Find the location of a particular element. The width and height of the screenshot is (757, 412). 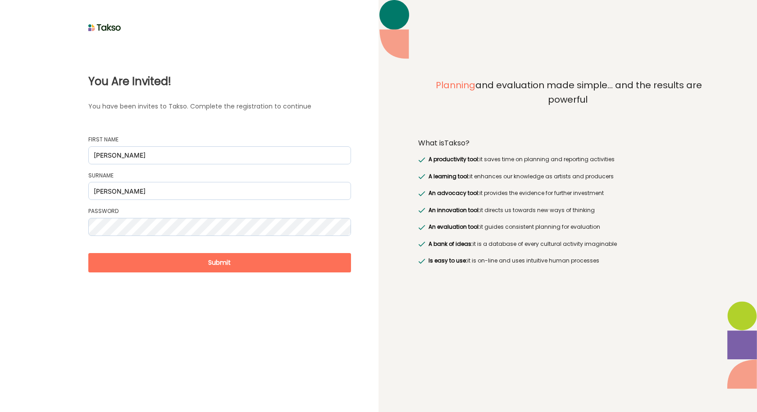

label: You Are Invited! is located at coordinates (225, 82).